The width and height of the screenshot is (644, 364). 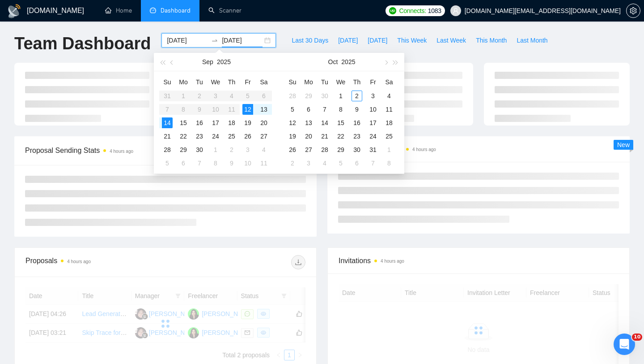 I want to click on div: 21, so click(x=325, y=136).